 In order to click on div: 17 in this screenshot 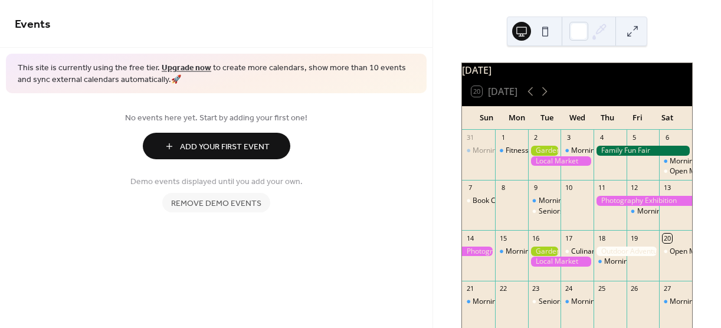, I will do `click(568, 238)`.